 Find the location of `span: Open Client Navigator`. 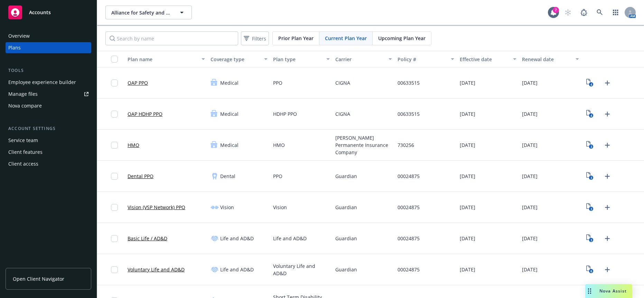

span: Open Client Navigator is located at coordinates (38, 278).